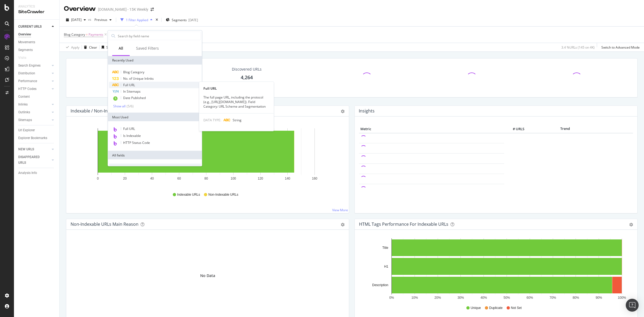 The width and height of the screenshot is (644, 317). Describe the element at coordinates (157, 20) in the screenshot. I see `div: times` at that location.